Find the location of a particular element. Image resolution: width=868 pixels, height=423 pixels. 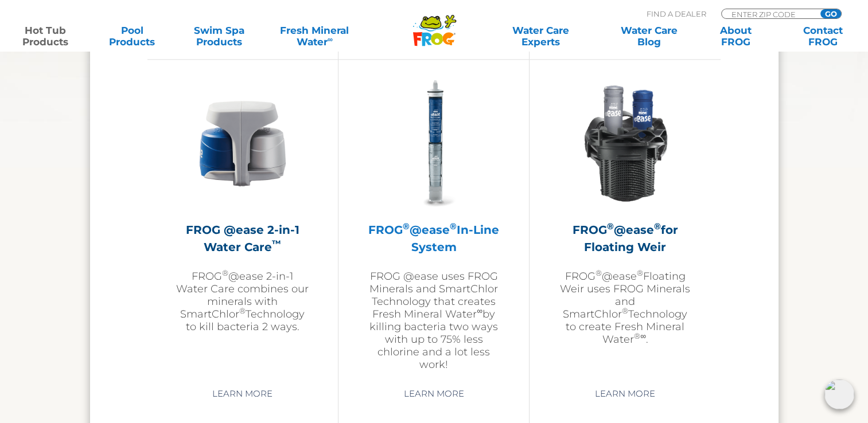

p: Find A Dealer is located at coordinates (676, 14).